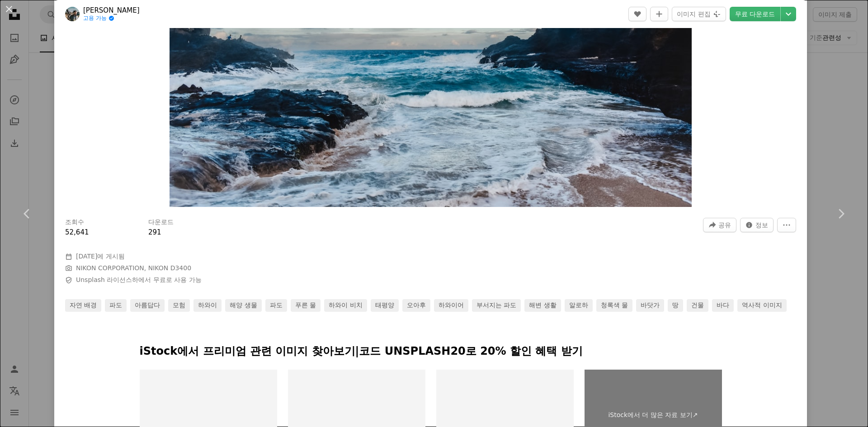  What do you see at coordinates (208, 305) in the screenshot?
I see `a: 하와이` at bounding box center [208, 305].